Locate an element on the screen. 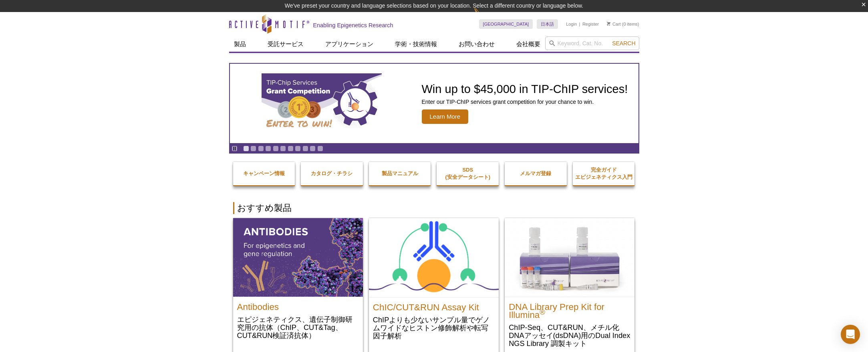 This screenshot has height=352, width=868. a: Go to slide 2 is located at coordinates (254, 148).